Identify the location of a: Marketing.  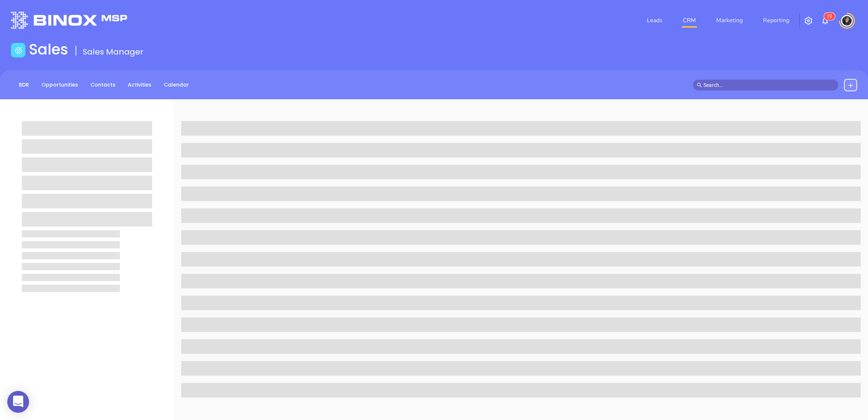
(730, 20).